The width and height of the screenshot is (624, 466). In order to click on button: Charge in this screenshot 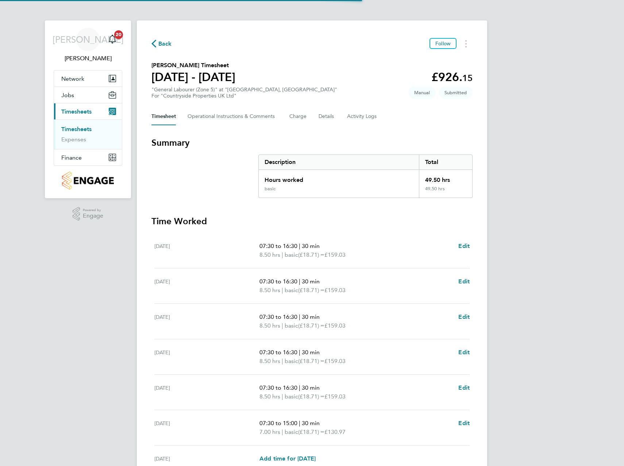, I will do `click(298, 116)`.